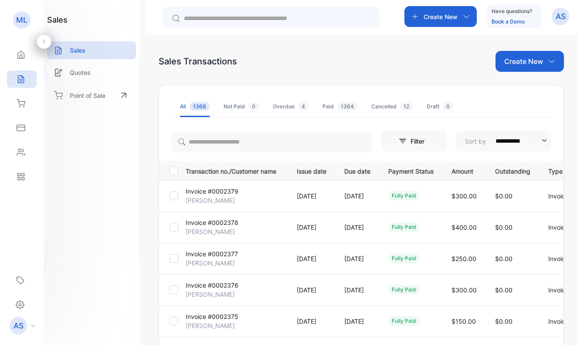 The height and width of the screenshot is (345, 577). I want to click on span: $150.00, so click(463, 321).